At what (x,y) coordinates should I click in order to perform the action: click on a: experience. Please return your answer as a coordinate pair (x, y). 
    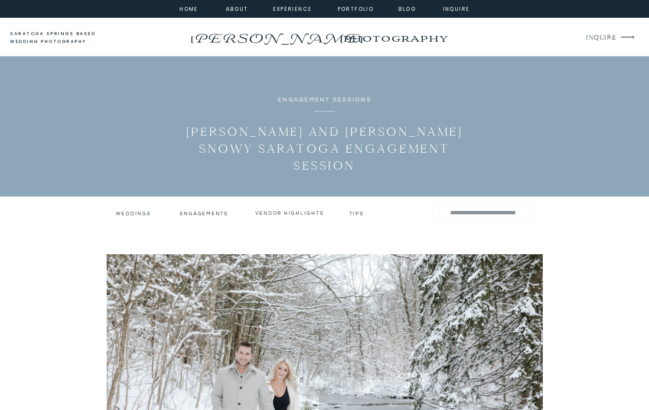
    Looking at the image, I should click on (291, 8).